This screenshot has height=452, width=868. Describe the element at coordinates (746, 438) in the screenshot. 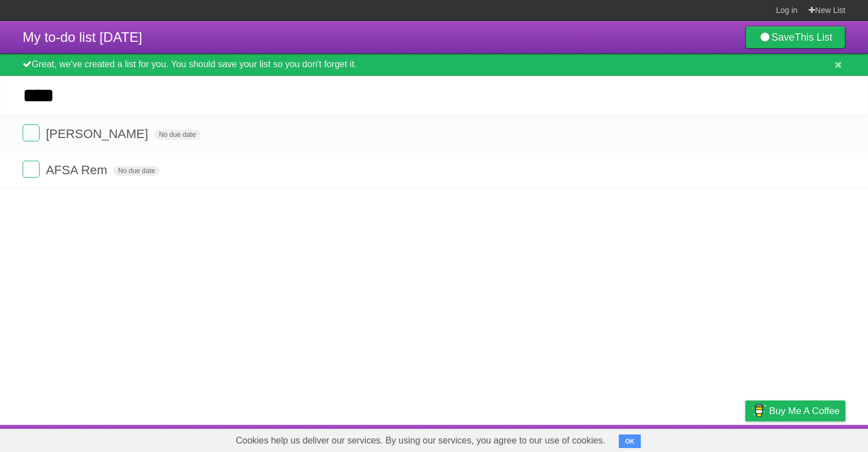

I see `a: Privacy` at that location.